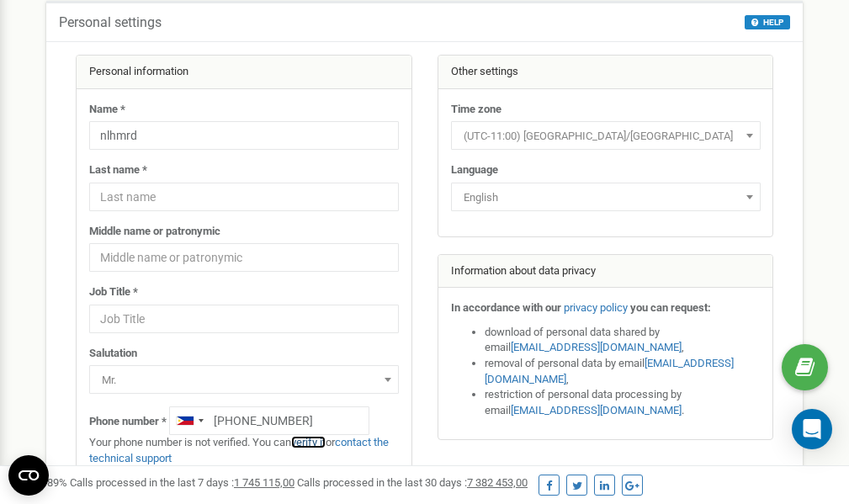 The height and width of the screenshot is (504, 849). What do you see at coordinates (412, 482) in the screenshot?
I see `span: Calls processed in the last 30 days :` at bounding box center [412, 482].